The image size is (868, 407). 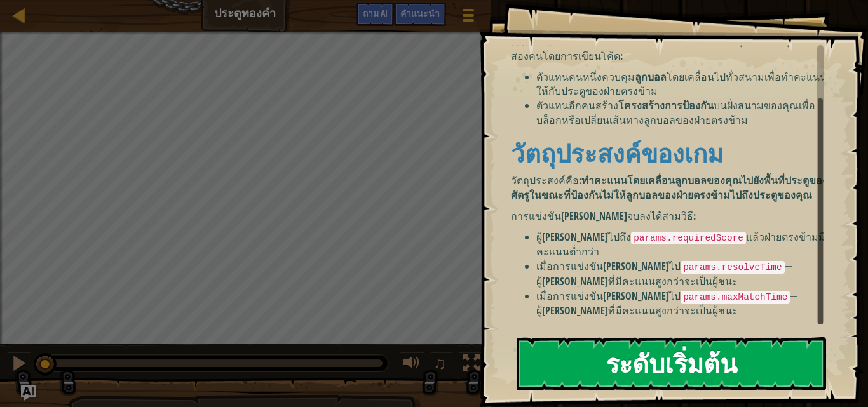 I want to click on font: โครงสร้างการป้องกัน, so click(x=666, y=105).